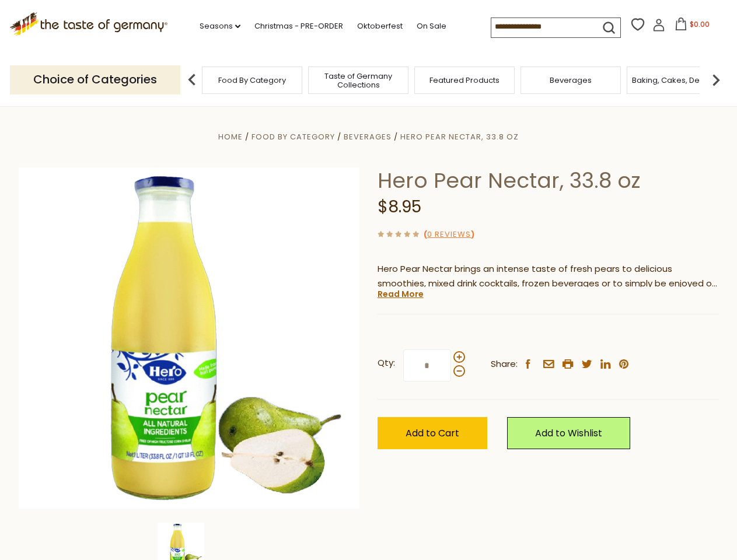 This screenshot has height=560, width=737. Describe the element at coordinates (231, 137) in the screenshot. I see `span: Home` at that location.